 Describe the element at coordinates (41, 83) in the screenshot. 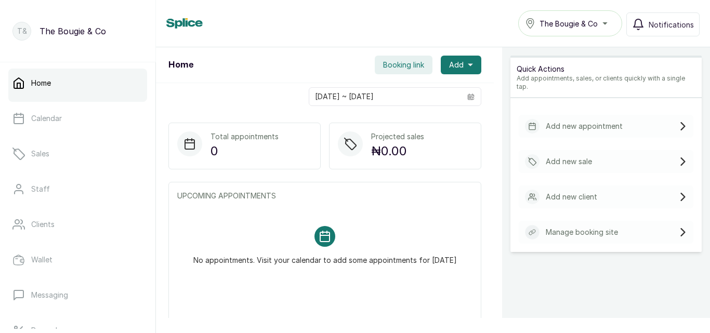

I see `p: Home` at that location.